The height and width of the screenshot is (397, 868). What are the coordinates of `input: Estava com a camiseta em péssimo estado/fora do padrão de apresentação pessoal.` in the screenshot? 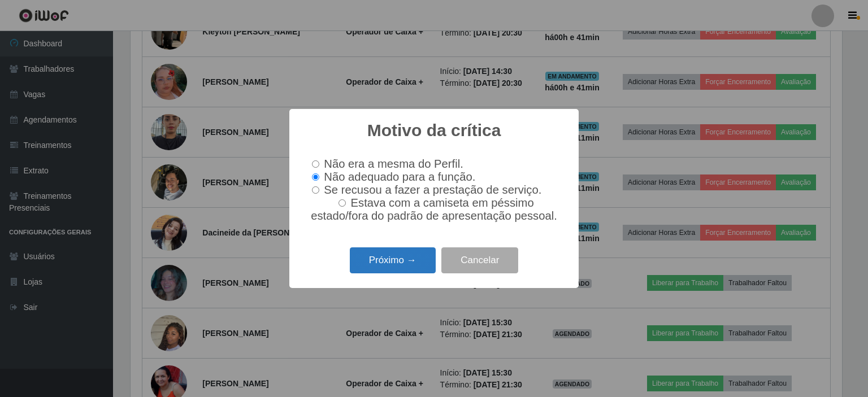 It's located at (342, 203).